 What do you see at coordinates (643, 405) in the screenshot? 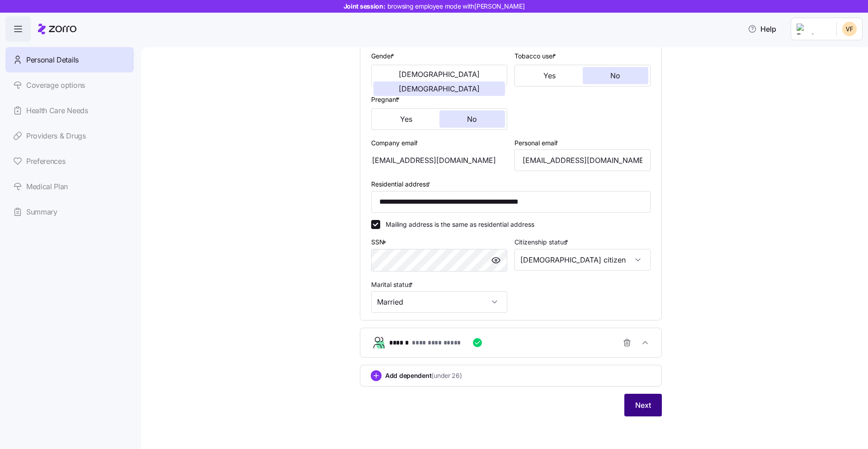
I see `span: Next` at bounding box center [643, 405].